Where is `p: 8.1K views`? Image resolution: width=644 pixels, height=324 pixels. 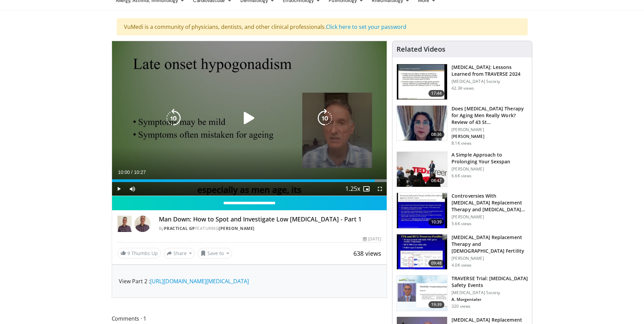
p: 8.1K views is located at coordinates (461, 143).